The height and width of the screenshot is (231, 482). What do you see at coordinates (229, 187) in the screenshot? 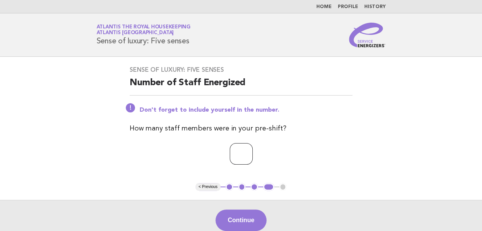
I see `button: 1` at bounding box center [229, 187].